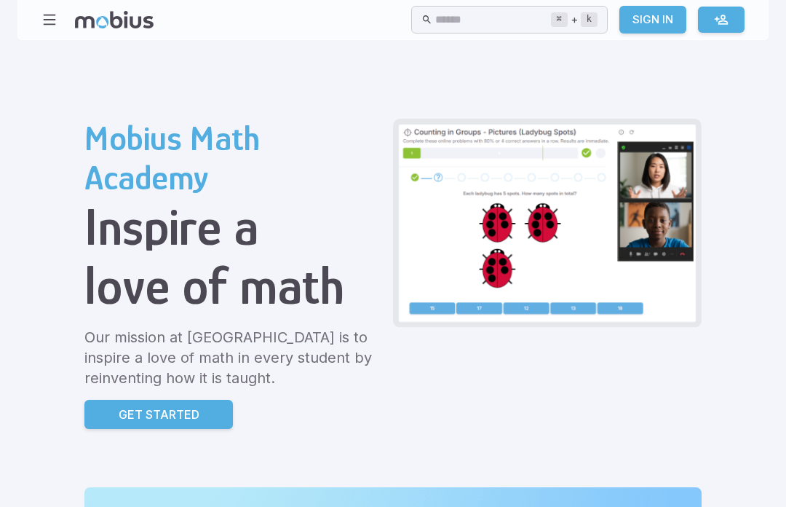  I want to click on a: Get Started, so click(159, 414).